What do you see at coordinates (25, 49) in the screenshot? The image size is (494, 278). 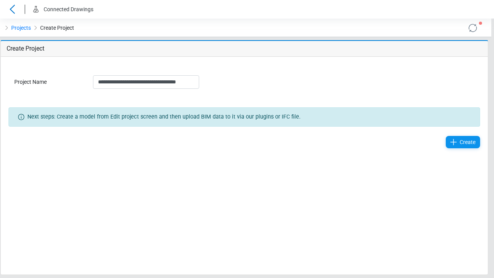 I see `p: Create Project` at bounding box center [25, 49].